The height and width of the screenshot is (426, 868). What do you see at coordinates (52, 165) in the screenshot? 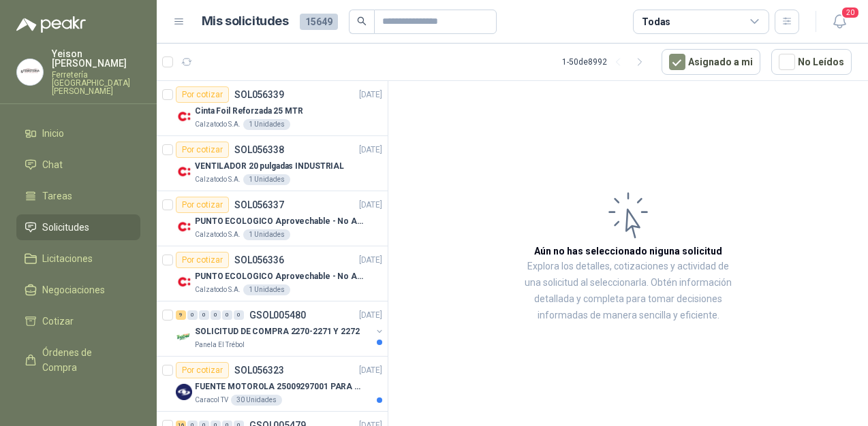
I see `span: Chat` at bounding box center [52, 165].